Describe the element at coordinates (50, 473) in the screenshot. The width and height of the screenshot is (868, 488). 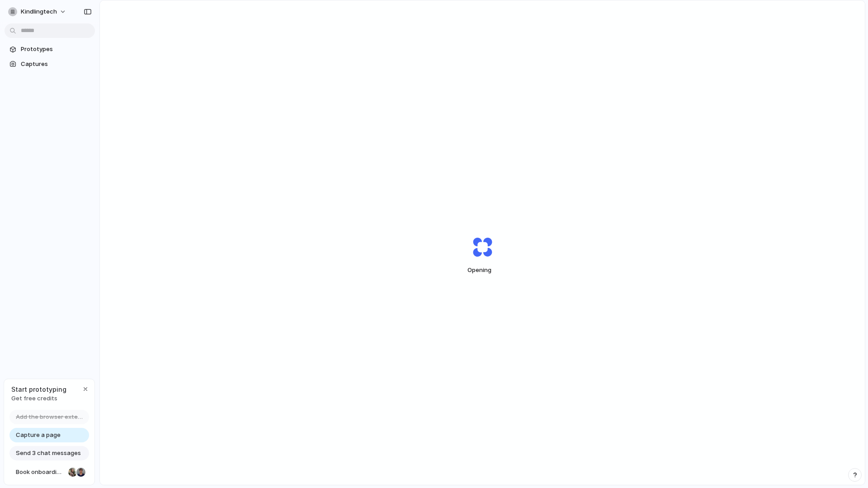
I see `a: Book onboarding call` at that location.